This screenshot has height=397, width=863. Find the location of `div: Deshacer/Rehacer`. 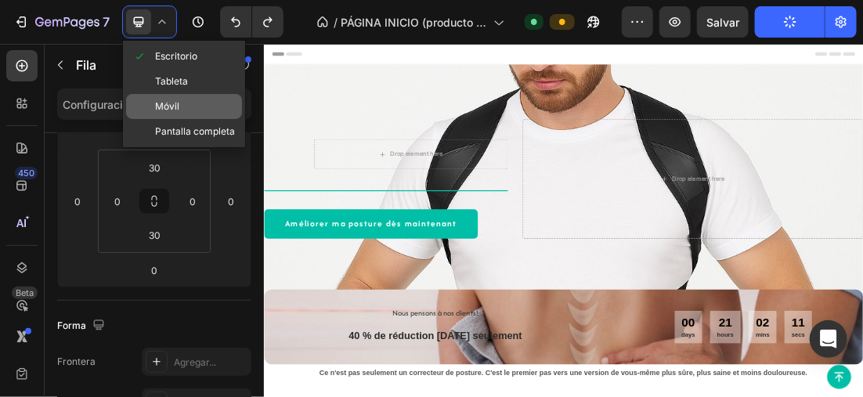

div: Deshacer/Rehacer is located at coordinates (251, 22).